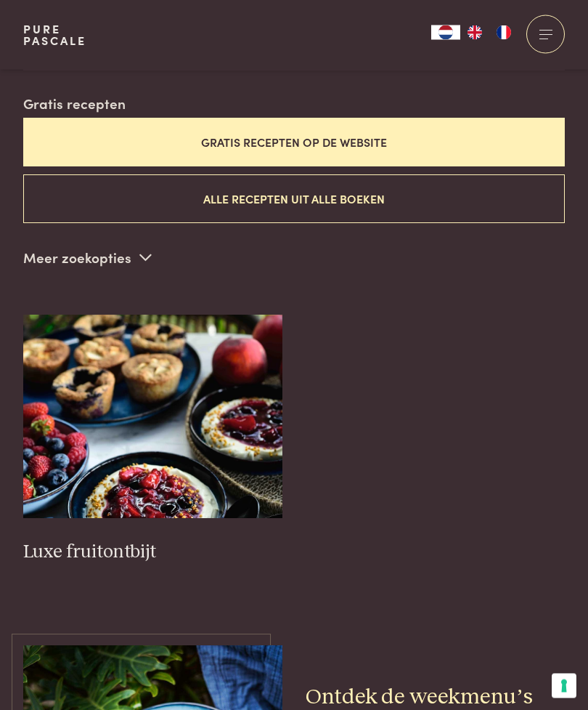 This screenshot has width=588, height=710. Describe the element at coordinates (564, 686) in the screenshot. I see `button: Uw voorkeuren voor toestemming voor trackingtechnologieën` at that location.